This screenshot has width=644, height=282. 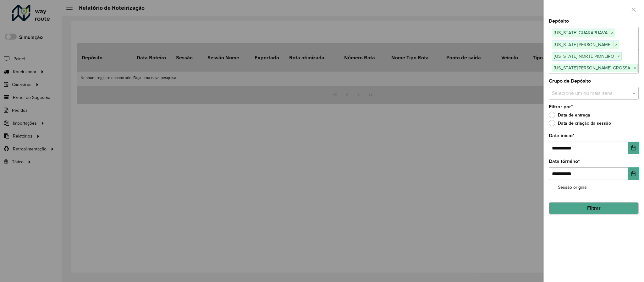 I want to click on label: Sessão original, so click(x=568, y=187).